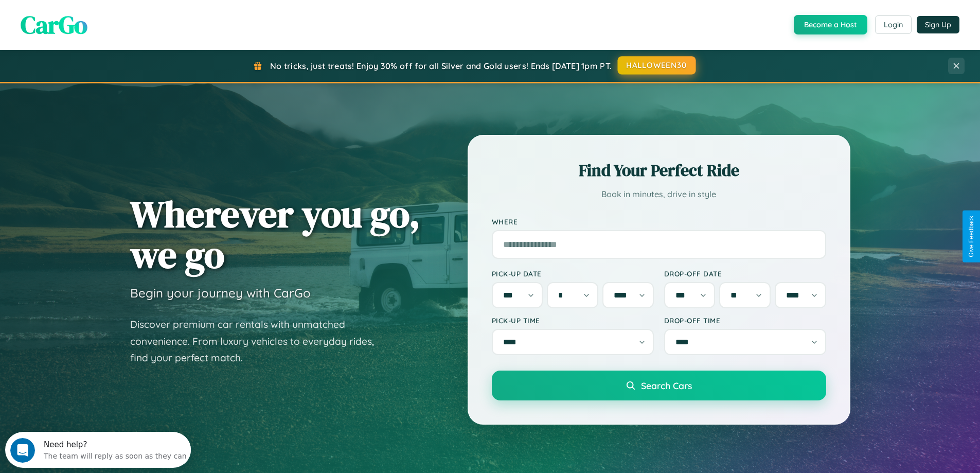 The height and width of the screenshot is (473, 980). I want to click on button: Sign Up, so click(938, 25).